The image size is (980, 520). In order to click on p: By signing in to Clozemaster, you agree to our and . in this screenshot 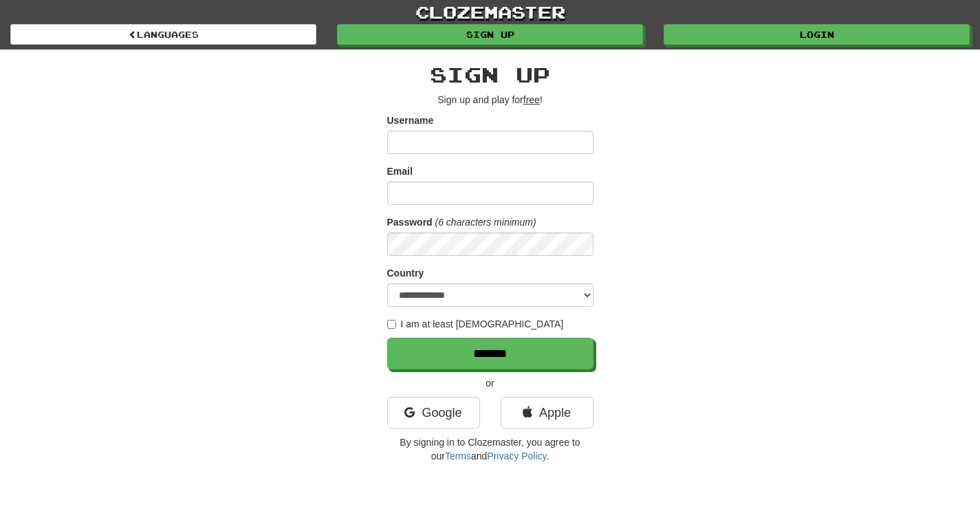, I will do `click(490, 449)`.